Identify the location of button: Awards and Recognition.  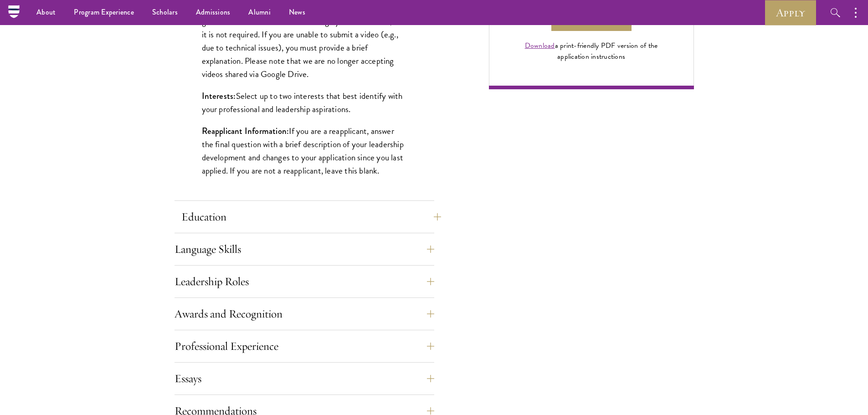
(305, 314).